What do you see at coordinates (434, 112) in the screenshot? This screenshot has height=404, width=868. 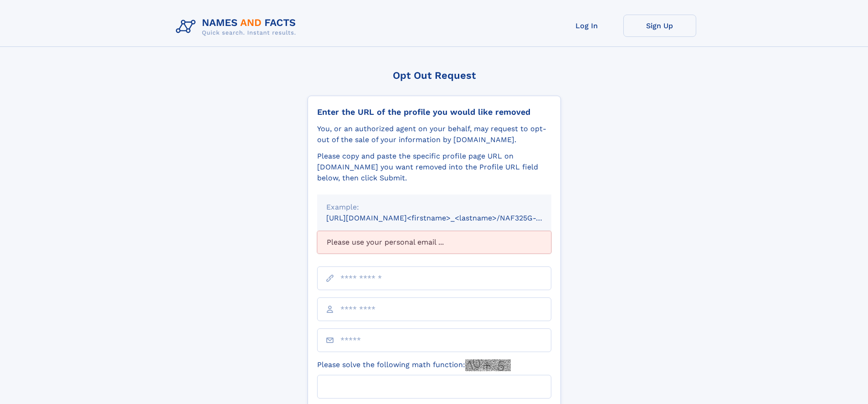 I see `div: Enter the URL of the profile you would like removed` at bounding box center [434, 112].